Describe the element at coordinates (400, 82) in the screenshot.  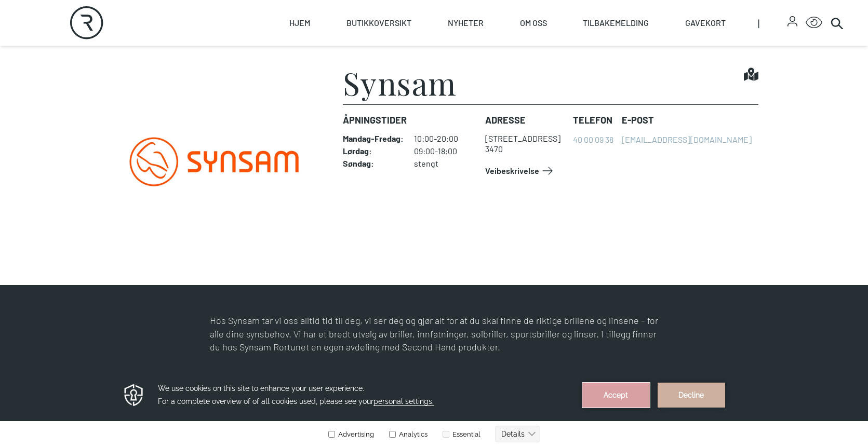
I see `h1: Synsam` at that location.